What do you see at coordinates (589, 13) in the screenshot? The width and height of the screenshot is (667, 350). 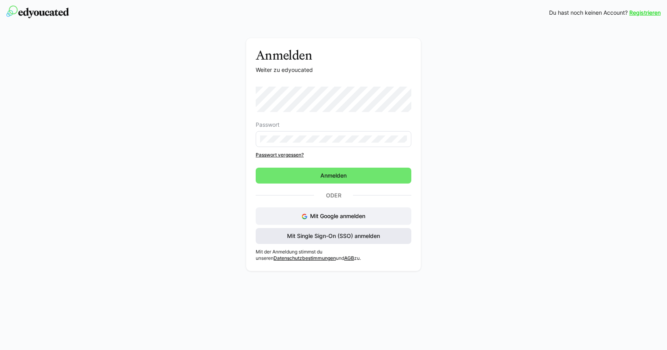 I see `span: Du hast noch keinen Account?` at bounding box center [589, 13].